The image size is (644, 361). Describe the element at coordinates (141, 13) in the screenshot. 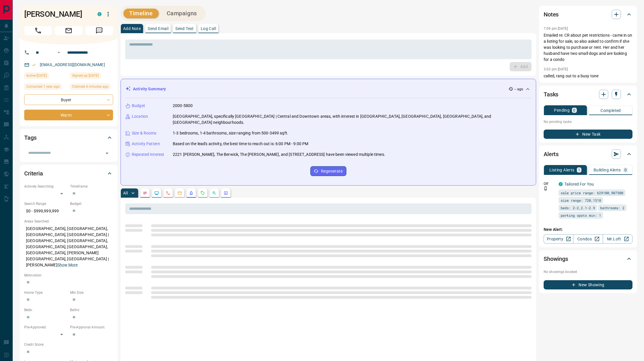

I see `button: Timeline` at that location.